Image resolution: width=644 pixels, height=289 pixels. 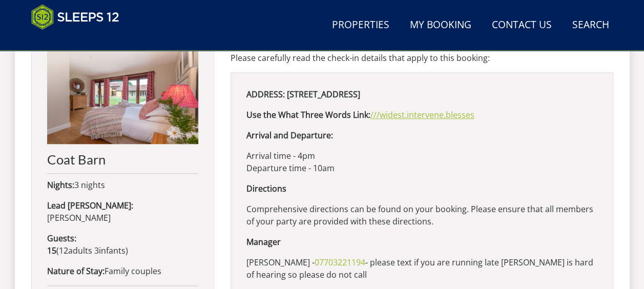 I want to click on a: My Booking, so click(x=441, y=25).